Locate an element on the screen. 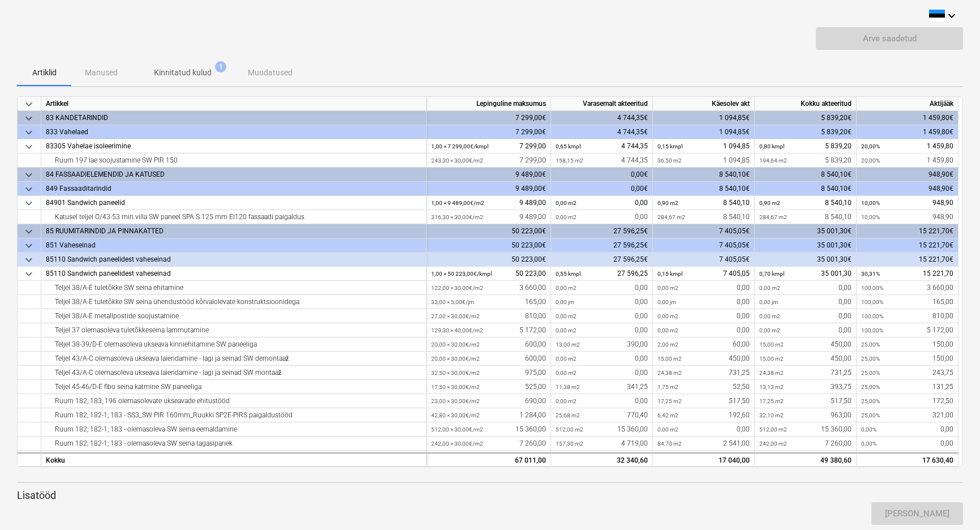 The image size is (980, 530). div: 52,50 is located at coordinates (703, 387).